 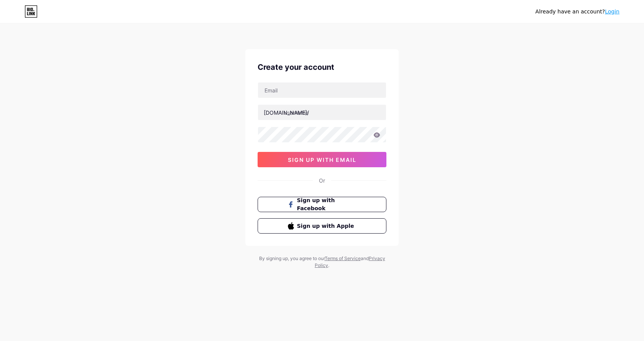 What do you see at coordinates (322, 205) in the screenshot?
I see `a: Sign up with Facebook` at bounding box center [322, 205].